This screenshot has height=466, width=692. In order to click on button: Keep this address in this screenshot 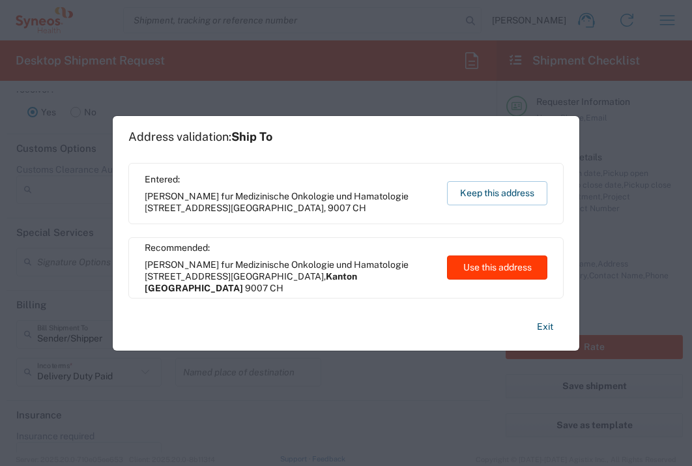, I will do `click(497, 193)`.